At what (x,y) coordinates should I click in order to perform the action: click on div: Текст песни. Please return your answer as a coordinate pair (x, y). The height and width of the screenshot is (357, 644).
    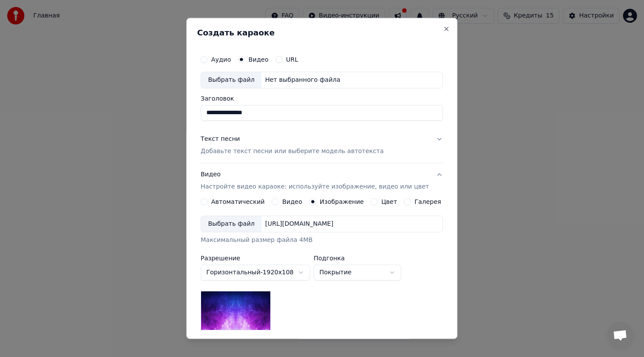
    Looking at the image, I should click on (220, 139).